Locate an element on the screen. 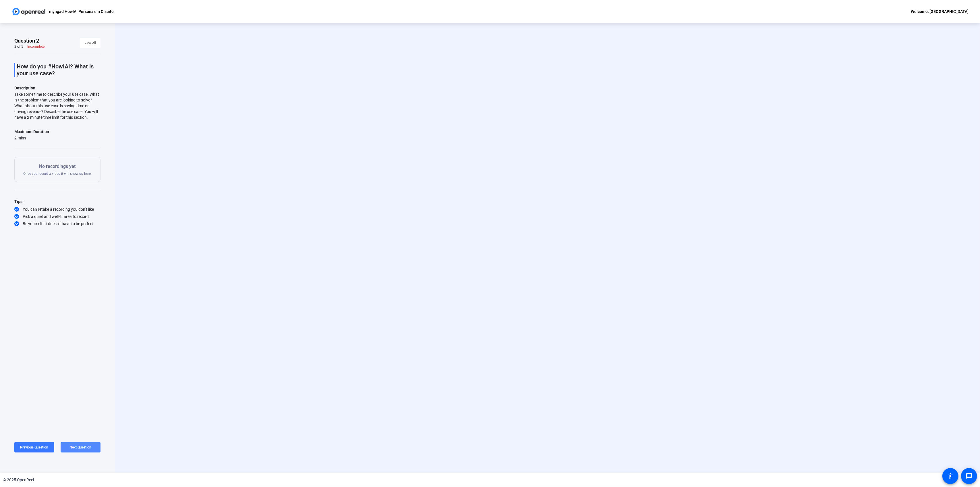 The image size is (980, 487). div: Once you record a video it will show up here. is located at coordinates (57, 169).